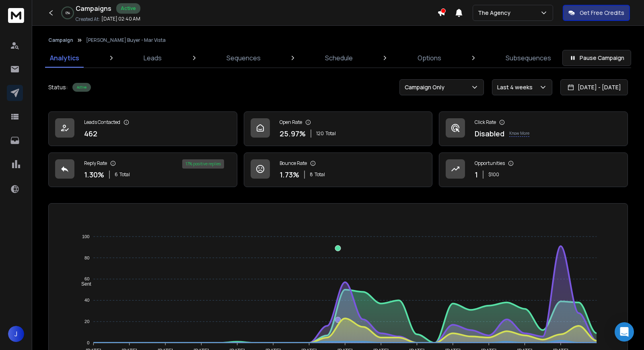 The width and height of the screenshot is (644, 350). Describe the element at coordinates (429, 58) in the screenshot. I see `a: Options` at that location.